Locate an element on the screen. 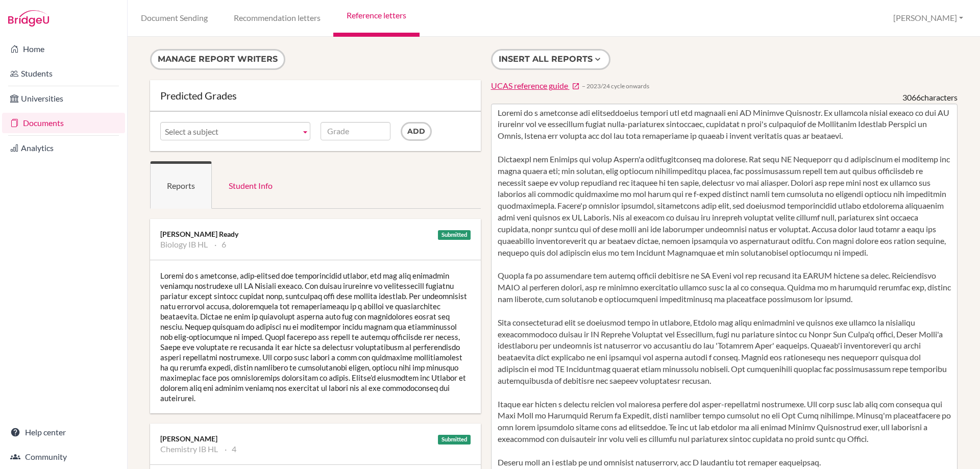 The width and height of the screenshot is (980, 469). span: − 2023/24 cycle onwards is located at coordinates (616, 86).